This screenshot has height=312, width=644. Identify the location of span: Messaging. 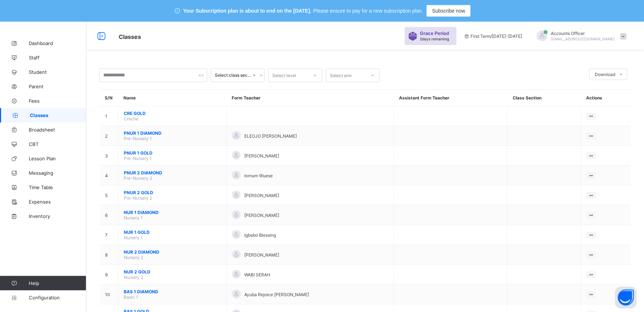
(58, 173).